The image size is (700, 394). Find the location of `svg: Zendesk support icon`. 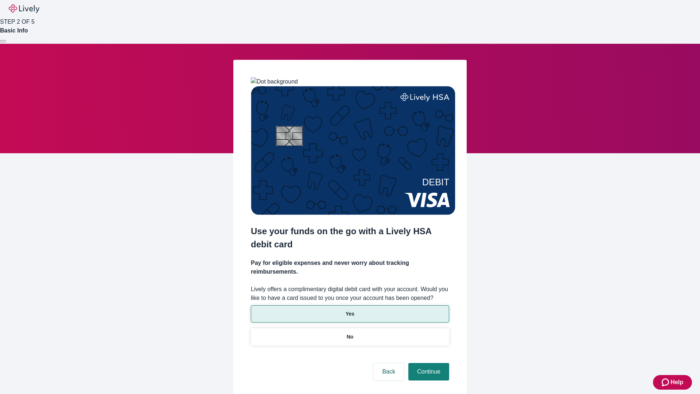

svg: Zendesk support icon is located at coordinates (666, 382).